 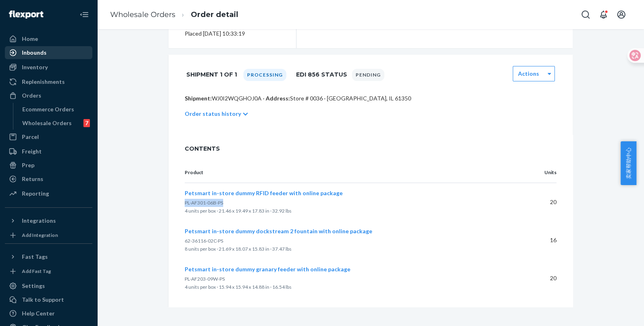 What do you see at coordinates (32, 179) in the screenshot?
I see `div: Returns` at bounding box center [32, 179].